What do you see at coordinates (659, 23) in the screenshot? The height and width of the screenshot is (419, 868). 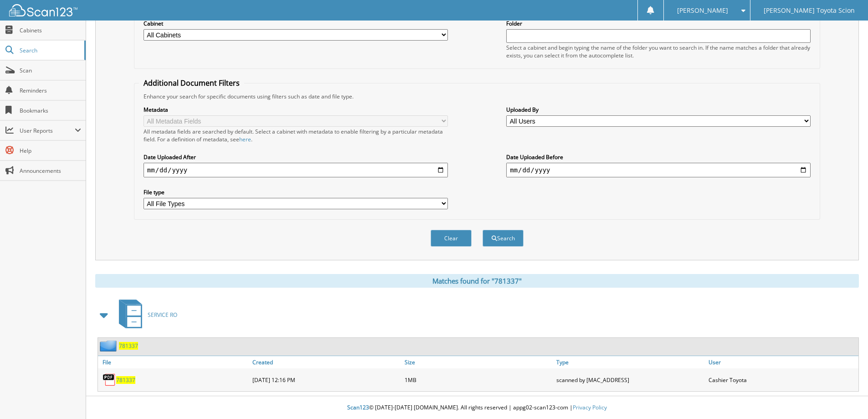 I see `label: Folder` at bounding box center [659, 23].